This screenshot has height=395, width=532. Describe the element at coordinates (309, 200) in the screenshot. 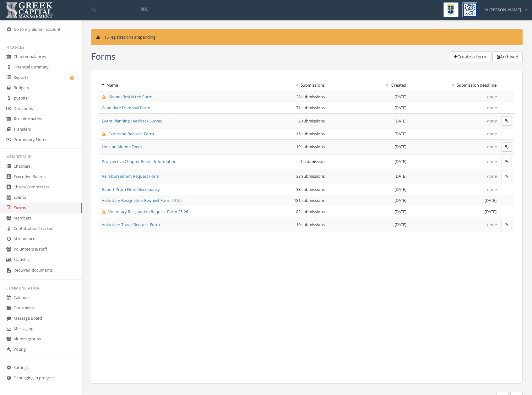

I see `span: 181 submissions` at that location.